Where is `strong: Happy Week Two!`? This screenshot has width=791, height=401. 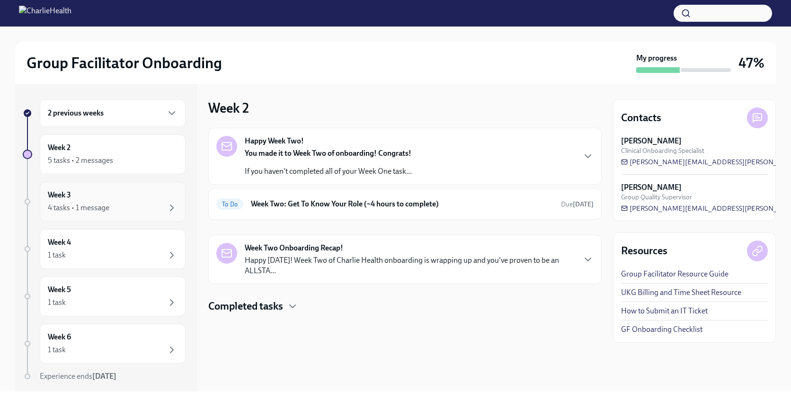 strong: Happy Week Two! is located at coordinates (274, 141).